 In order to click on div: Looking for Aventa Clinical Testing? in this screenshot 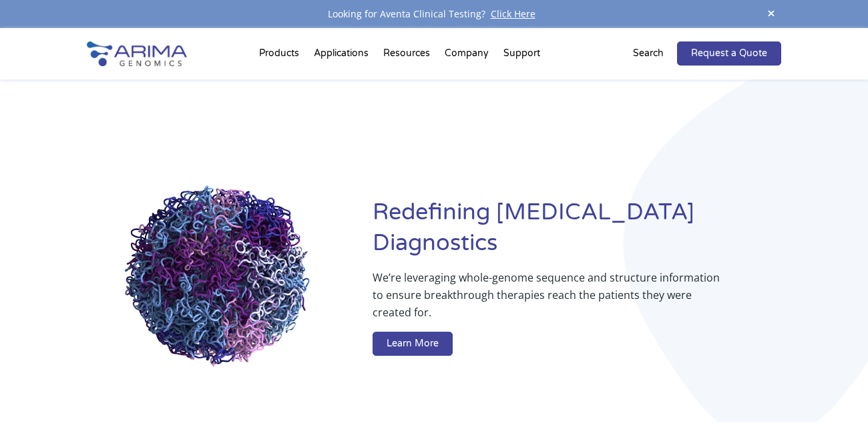, I will do `click(434, 14)`.